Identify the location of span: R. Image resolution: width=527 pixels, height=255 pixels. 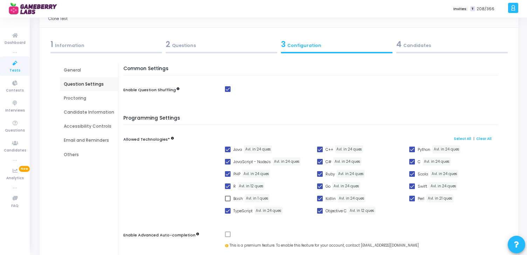
(235, 186).